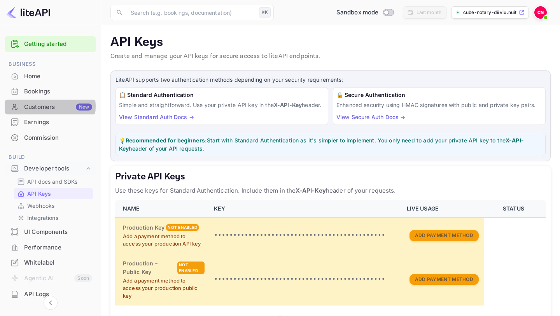  What do you see at coordinates (50, 293) in the screenshot?
I see `a: API Logs` at bounding box center [50, 293].